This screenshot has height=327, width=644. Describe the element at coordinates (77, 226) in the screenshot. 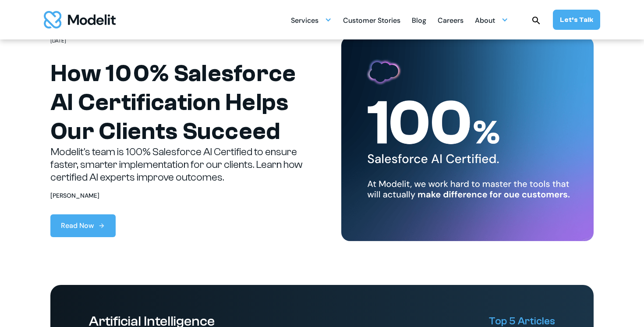

I see `div: Read Now` at that location.